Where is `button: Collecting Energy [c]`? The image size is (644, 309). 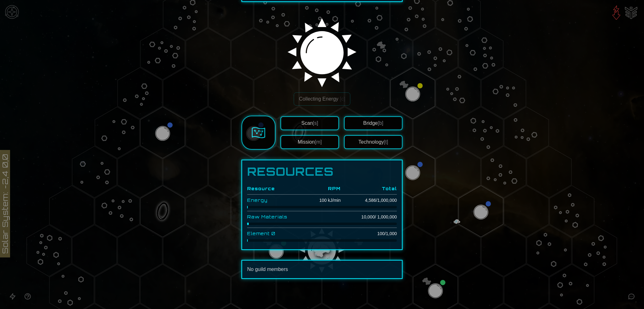
button: Collecting Energy [c] is located at coordinates (322, 99).